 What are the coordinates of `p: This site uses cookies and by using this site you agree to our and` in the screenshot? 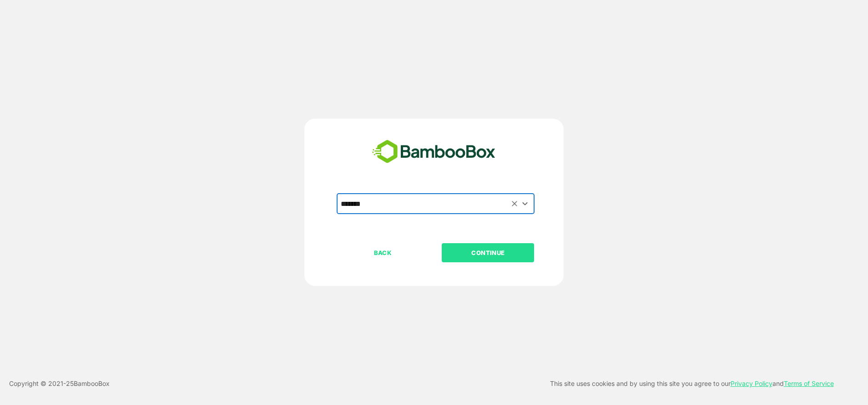 It's located at (692, 384).